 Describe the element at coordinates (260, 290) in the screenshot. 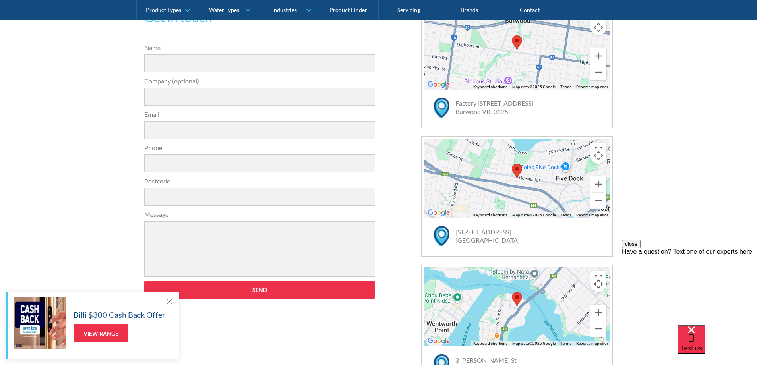

I see `input: Send` at that location.